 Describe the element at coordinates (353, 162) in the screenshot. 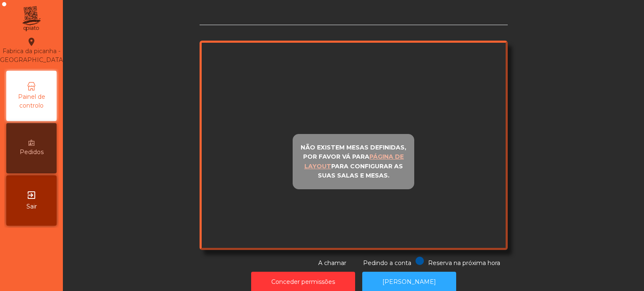

I see `p: Não existem mesas definidas, por favor vá para para configurar as suas salas e mesas.` at that location.